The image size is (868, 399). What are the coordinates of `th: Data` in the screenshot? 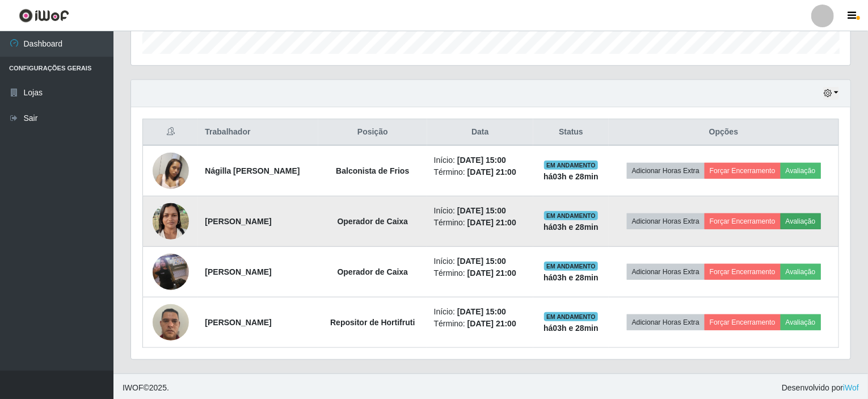 It's located at (480, 132).